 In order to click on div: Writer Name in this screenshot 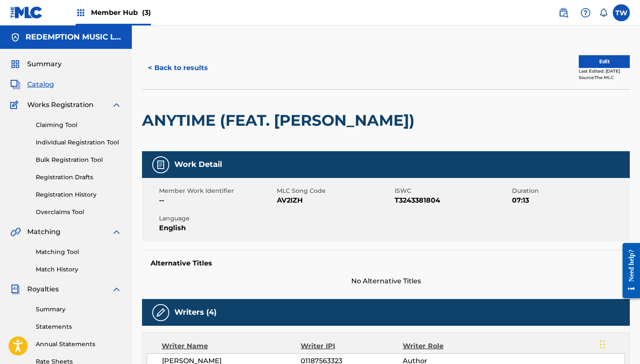, I will do `click(231, 346)`.